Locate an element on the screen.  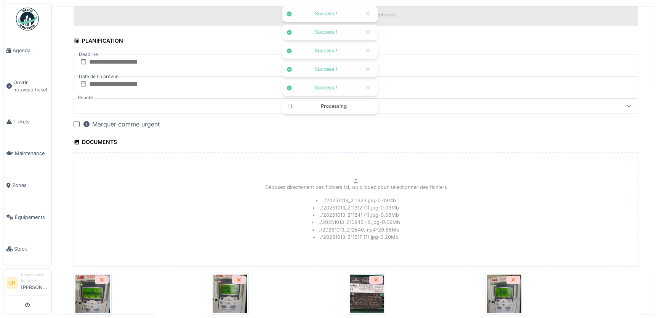
span: Maintenance is located at coordinates (32, 153).